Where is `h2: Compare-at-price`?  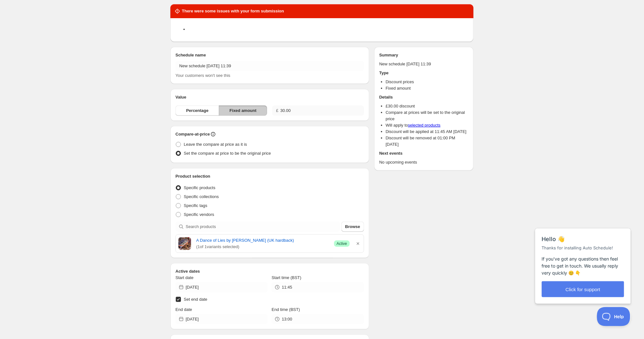 h2: Compare-at-price is located at coordinates (193, 134).